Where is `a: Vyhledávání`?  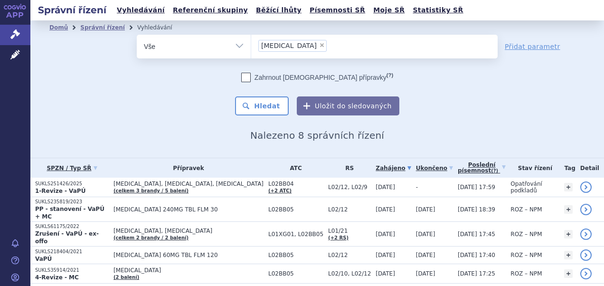 a: Vyhledávání is located at coordinates (140, 10).